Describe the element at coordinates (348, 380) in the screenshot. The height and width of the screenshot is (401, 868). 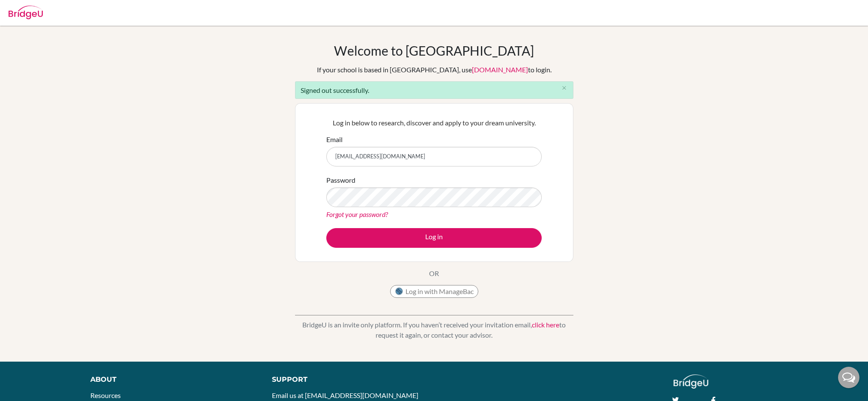
I see `div: Support` at that location.